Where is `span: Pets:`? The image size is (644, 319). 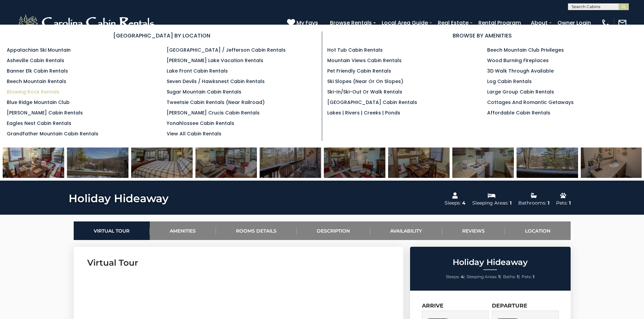 span: Pets: is located at coordinates (527, 277).